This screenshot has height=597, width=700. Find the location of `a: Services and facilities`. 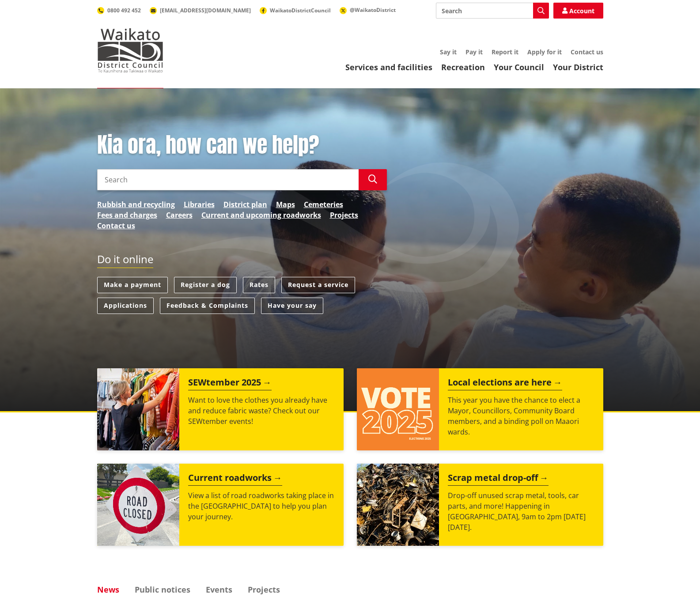

a: Services and facilities is located at coordinates (388, 67).